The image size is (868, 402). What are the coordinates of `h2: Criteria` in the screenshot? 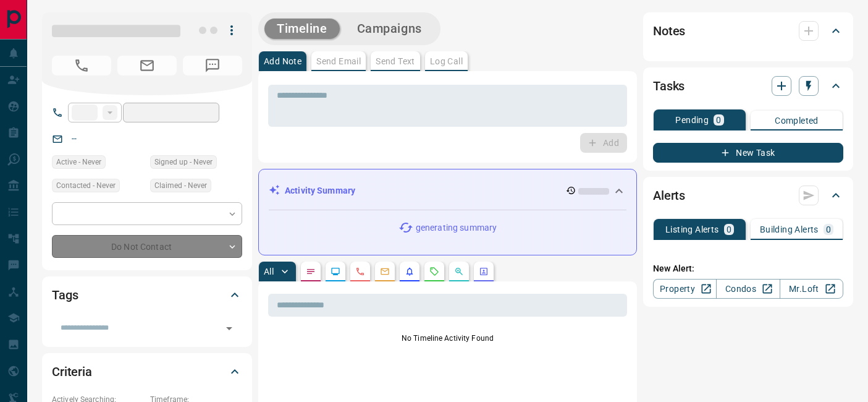 It's located at (72, 371).